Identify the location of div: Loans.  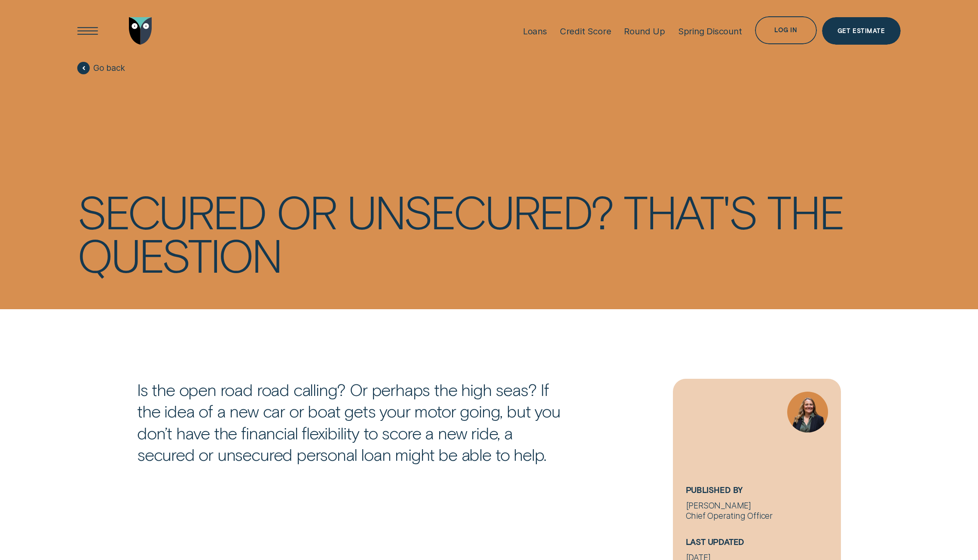
(535, 31).